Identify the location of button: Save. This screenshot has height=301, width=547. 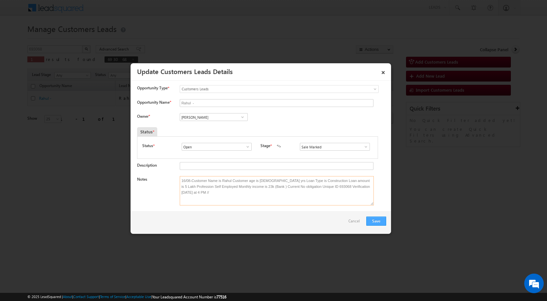
(376, 221).